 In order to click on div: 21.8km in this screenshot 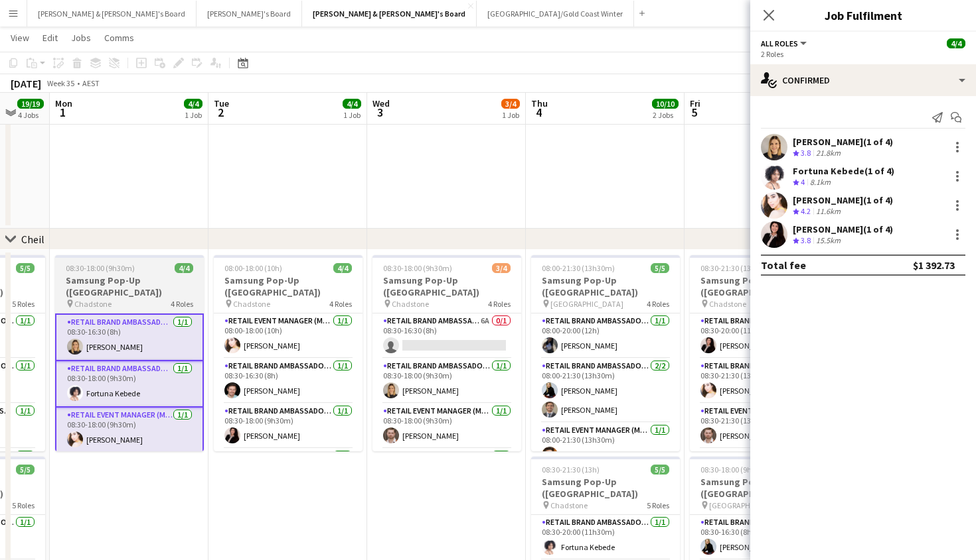, I will do `click(827, 153)`.